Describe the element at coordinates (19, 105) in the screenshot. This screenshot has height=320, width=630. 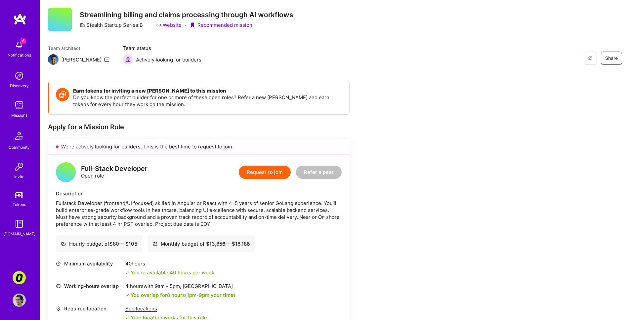
I see `img: teamwork` at that location.